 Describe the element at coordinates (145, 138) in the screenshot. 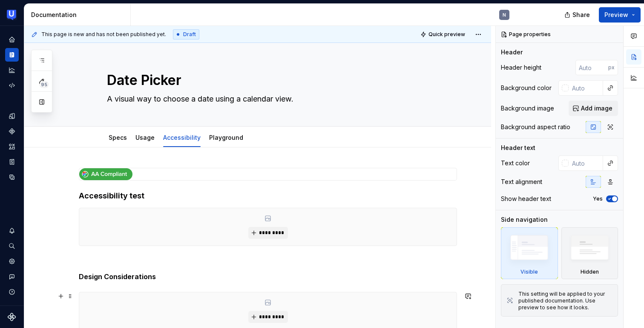

I see `div: Usage` at that location.